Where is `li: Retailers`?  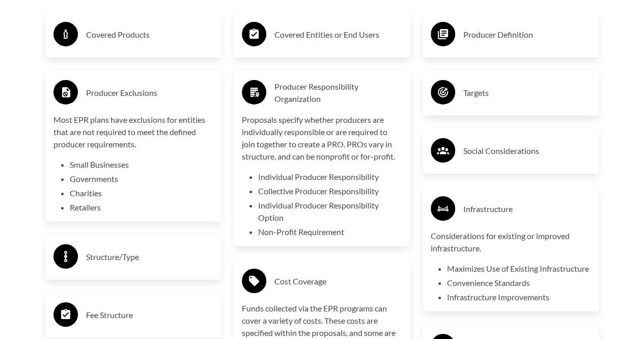
li: Retailers is located at coordinates (142, 207).